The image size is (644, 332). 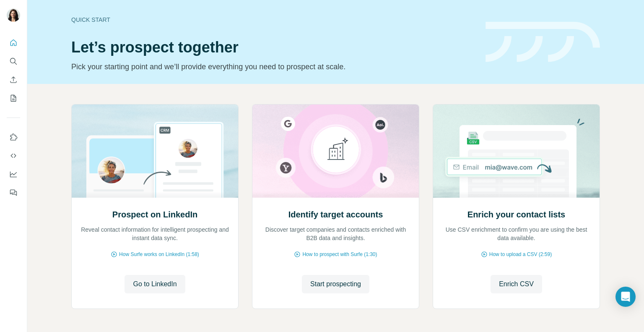 What do you see at coordinates (336, 284) in the screenshot?
I see `button: Start prospecting` at bounding box center [336, 284].